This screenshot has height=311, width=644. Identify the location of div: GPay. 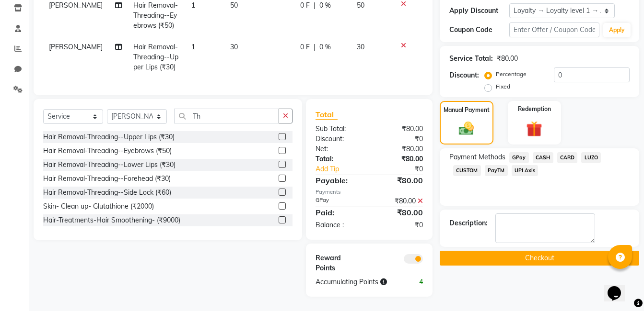
(339, 201).